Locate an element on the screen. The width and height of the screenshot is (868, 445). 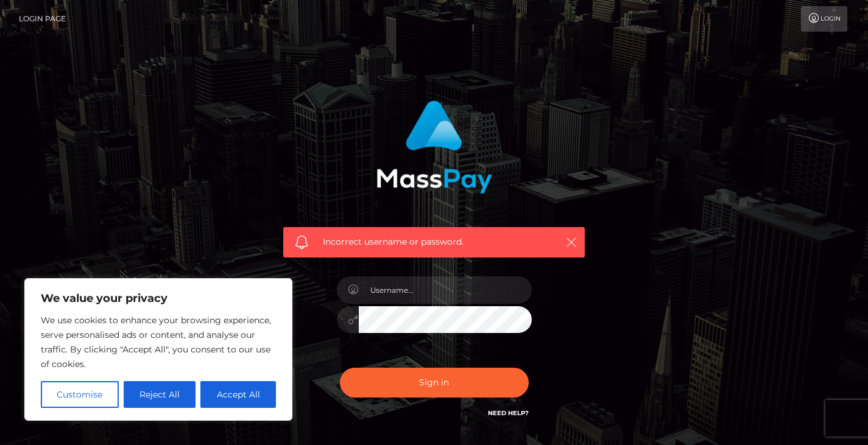
a: Need Help? is located at coordinates (507, 413).